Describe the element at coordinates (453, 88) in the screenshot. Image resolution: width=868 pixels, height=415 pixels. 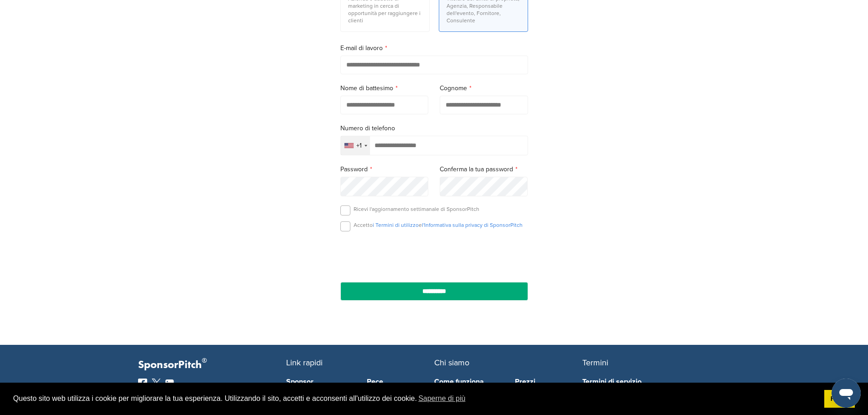
I see `font: Cognome` at that location.